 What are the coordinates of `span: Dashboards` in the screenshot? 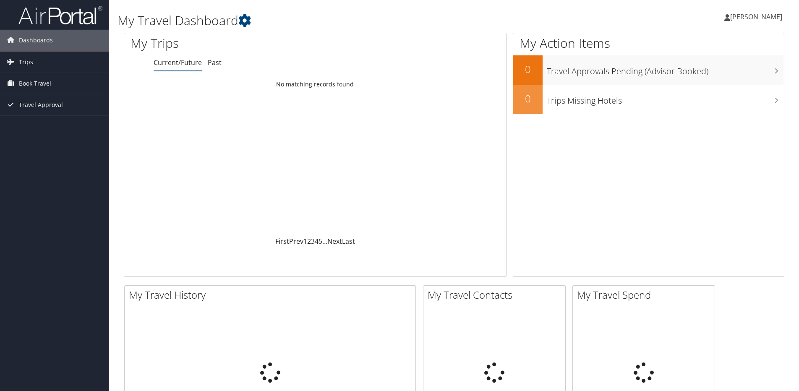 It's located at (36, 40).